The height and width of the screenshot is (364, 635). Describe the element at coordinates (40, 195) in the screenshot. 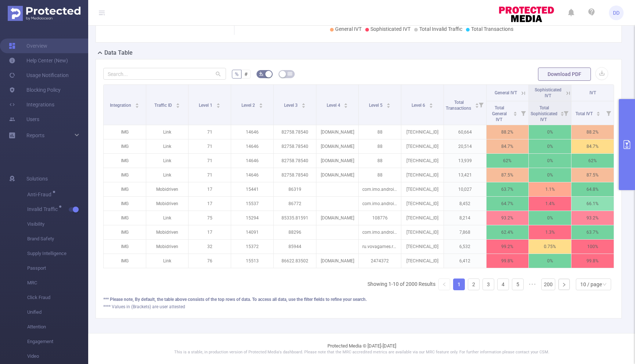

I see `span: Anti-Fraud` at that location.